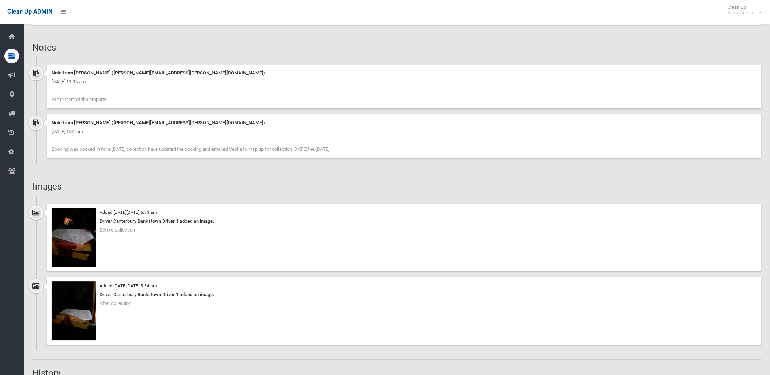 This screenshot has height=375, width=770. I want to click on img: 2025-08-2805.33.095954166551054157381.jpg, so click(74, 237).